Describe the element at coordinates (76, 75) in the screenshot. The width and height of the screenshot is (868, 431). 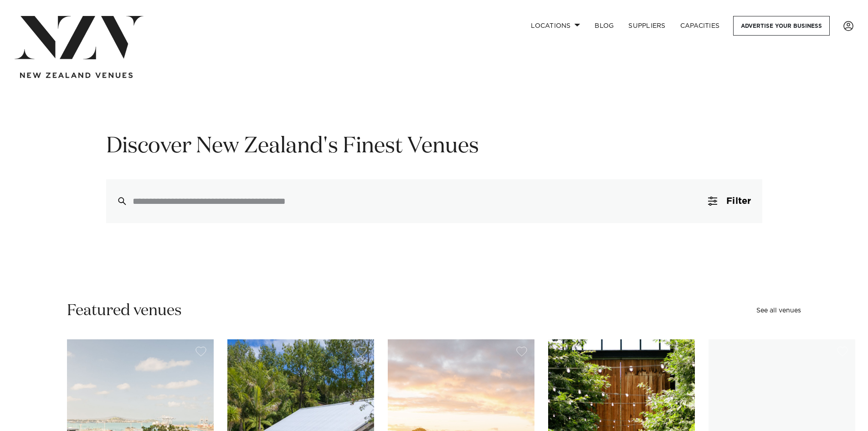
I see `img: new-zealand-venues-text.png` at that location.